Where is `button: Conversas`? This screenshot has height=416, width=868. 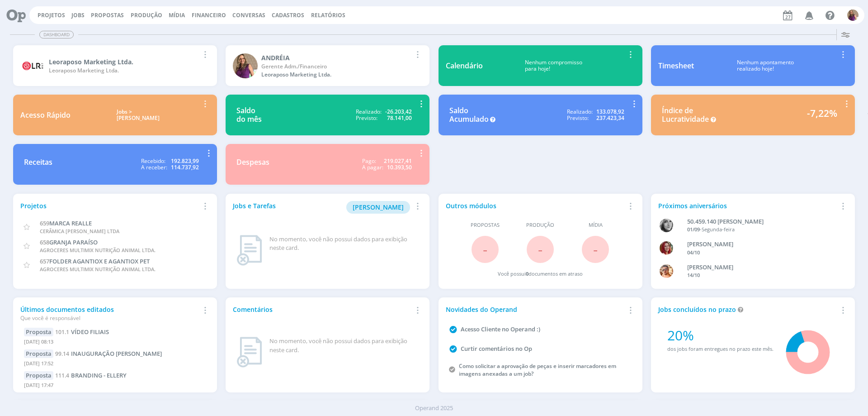
button: Conversas is located at coordinates (249, 16).